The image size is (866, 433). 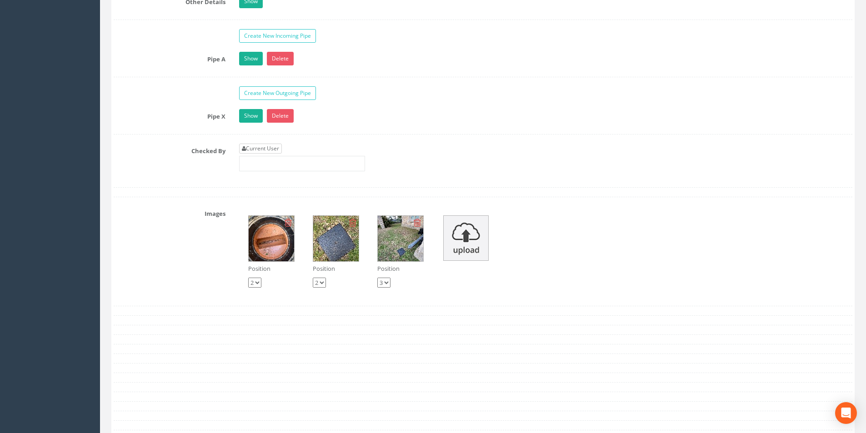 I want to click on div: Open Intercom Messenger, so click(x=846, y=413).